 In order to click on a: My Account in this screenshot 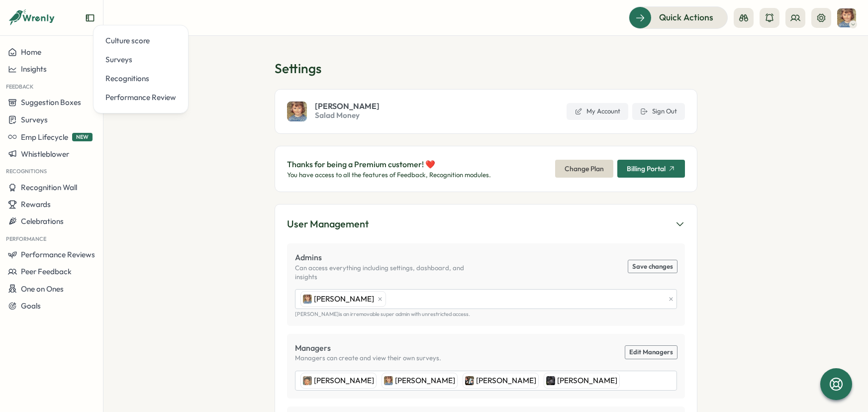, I will do `click(597, 111)`.